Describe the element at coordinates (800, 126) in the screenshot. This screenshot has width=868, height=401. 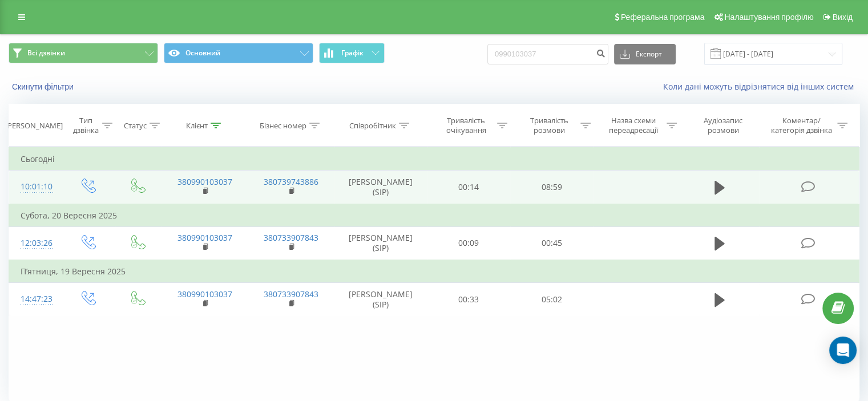
I see `div: Коментар/категорія дзвінка` at that location.